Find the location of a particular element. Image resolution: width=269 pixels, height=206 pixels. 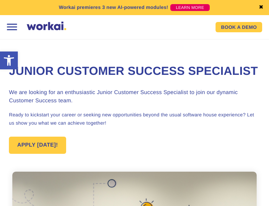

a: BOOK A DEMO is located at coordinates (239, 27).